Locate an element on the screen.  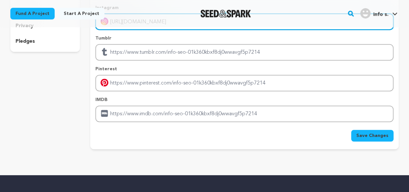
img: user.png is located at coordinates (366, 13).